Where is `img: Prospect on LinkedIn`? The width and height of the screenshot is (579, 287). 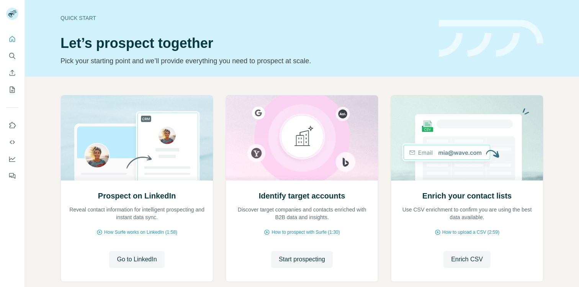
img: Prospect on LinkedIn is located at coordinates (137, 138).